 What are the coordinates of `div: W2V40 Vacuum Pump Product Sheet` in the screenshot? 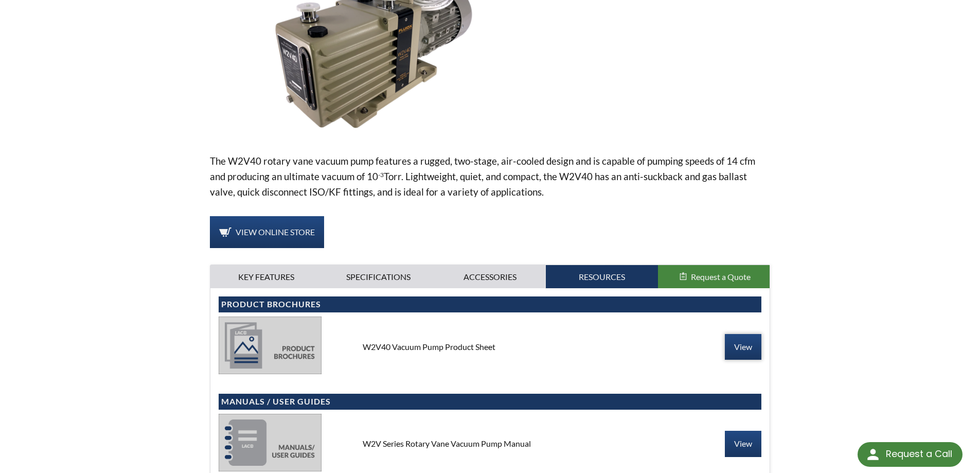 It's located at (490, 347).